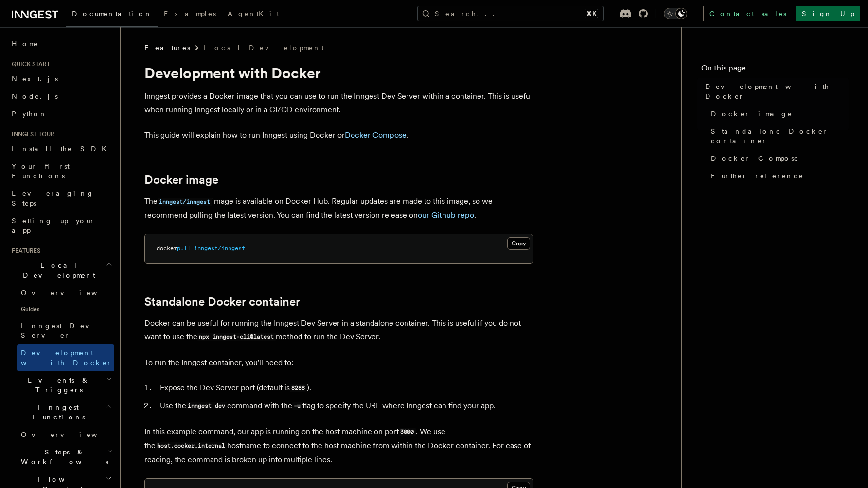  What do you see at coordinates (28, 64) in the screenshot?
I see `span: Quick start` at bounding box center [28, 64].